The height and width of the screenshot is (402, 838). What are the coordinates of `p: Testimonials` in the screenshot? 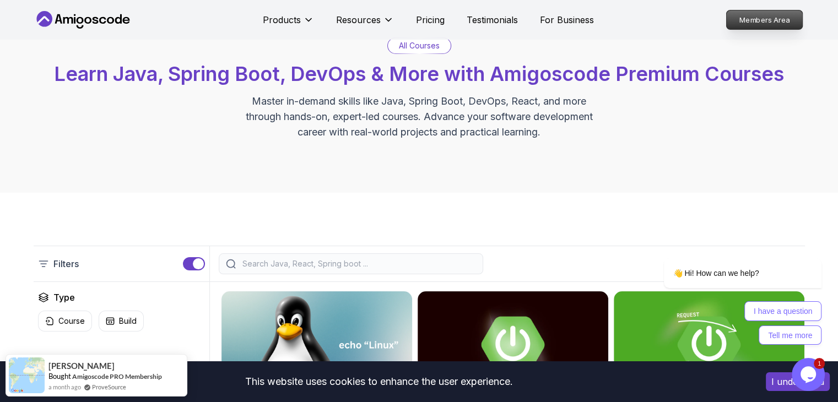 It's located at (492, 20).